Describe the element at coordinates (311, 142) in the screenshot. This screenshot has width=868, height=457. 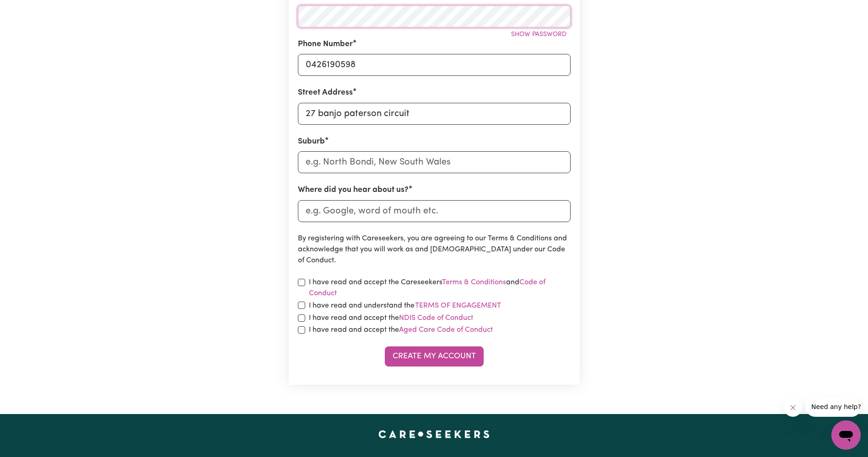
I see `label: Suburb` at that location.